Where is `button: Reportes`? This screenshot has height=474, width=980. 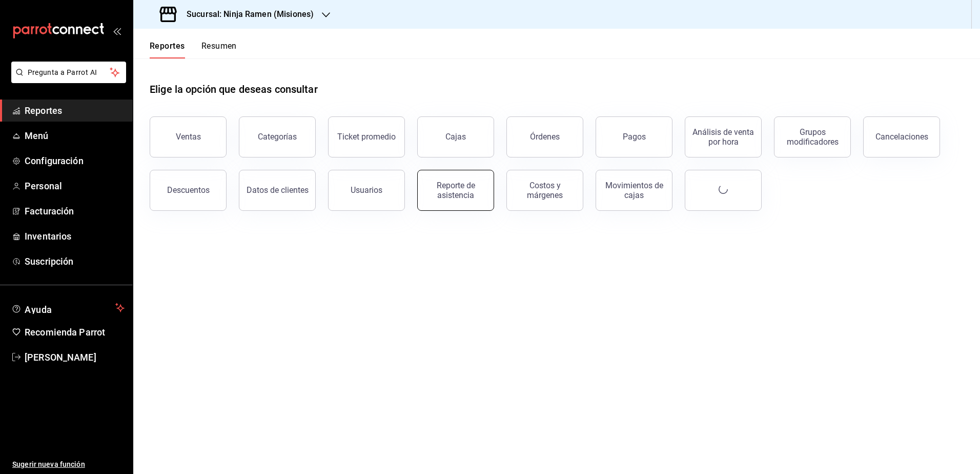 button: Reportes is located at coordinates (167, 49).